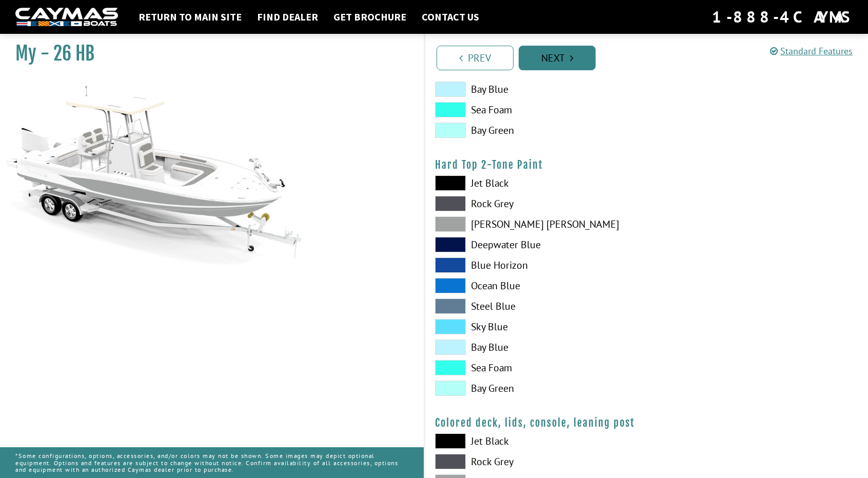 The image size is (868, 478). Describe the element at coordinates (557, 58) in the screenshot. I see `a: Next` at that location.